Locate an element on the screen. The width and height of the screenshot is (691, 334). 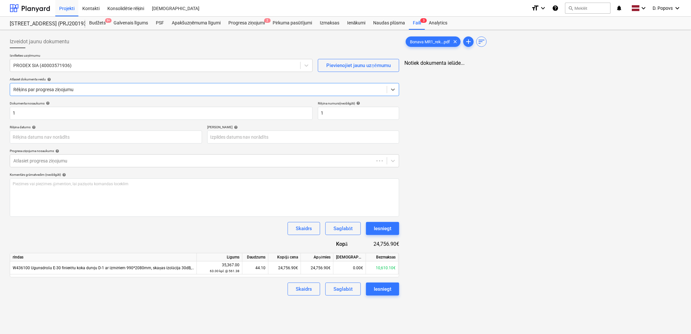
div: Apakšuzņēmuma līgumi is located at coordinates (196, 23).